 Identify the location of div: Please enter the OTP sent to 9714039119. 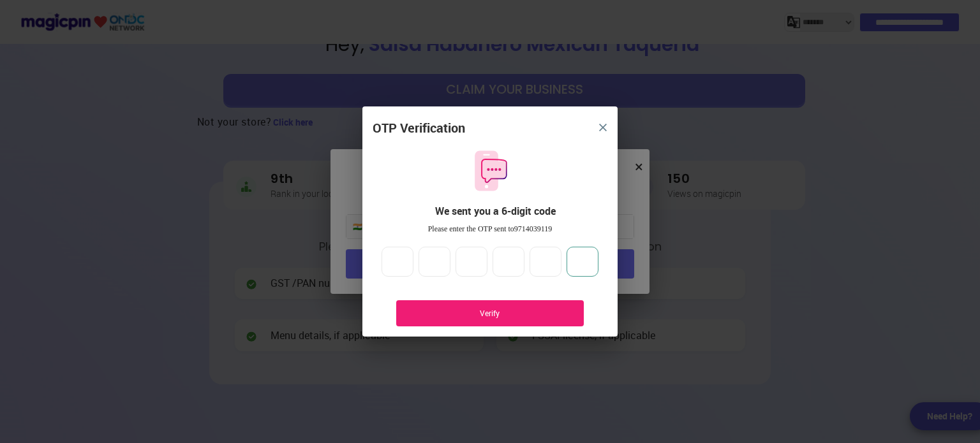
(490, 229).